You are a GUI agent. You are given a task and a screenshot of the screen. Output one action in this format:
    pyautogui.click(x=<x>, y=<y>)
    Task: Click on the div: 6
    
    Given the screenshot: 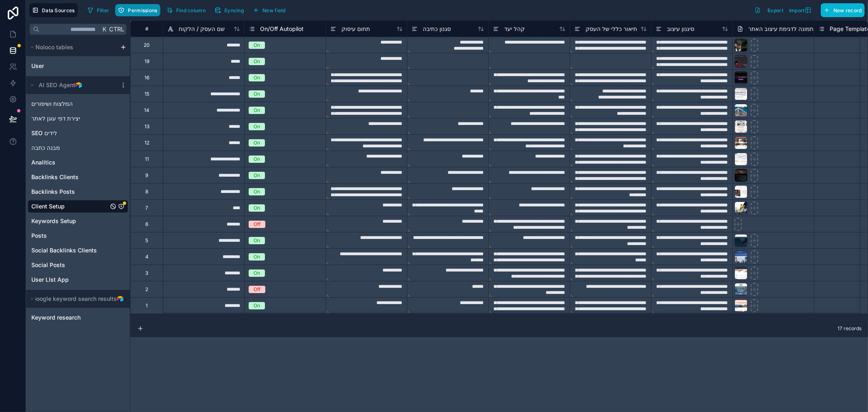 What is the action you would take?
    pyautogui.click(x=146, y=224)
    